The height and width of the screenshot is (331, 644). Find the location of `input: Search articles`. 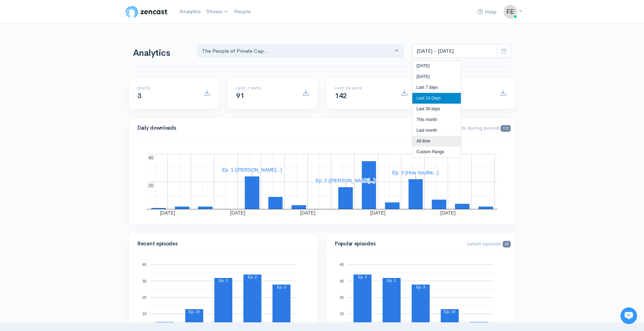

input: Search articles is located at coordinates (72, 137).